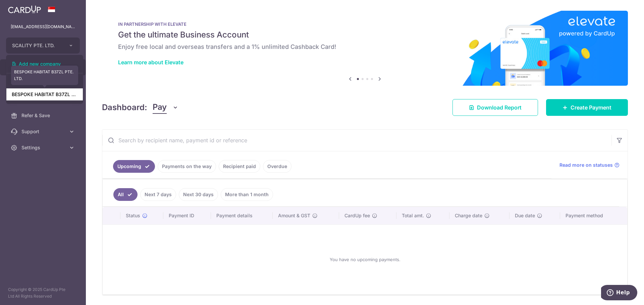 The width and height of the screenshot is (644, 305). I want to click on span: Charge date, so click(469, 216).